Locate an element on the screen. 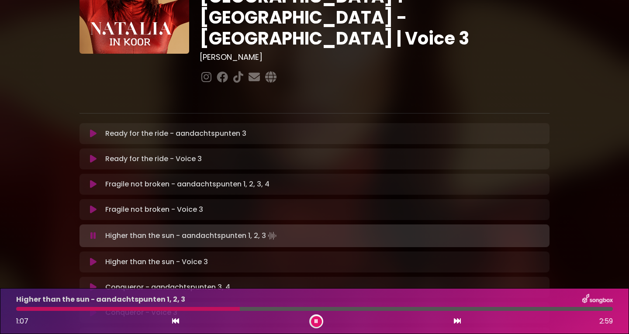 The image size is (629, 334). img: songbox-logo-white.png is located at coordinates (597, 299).